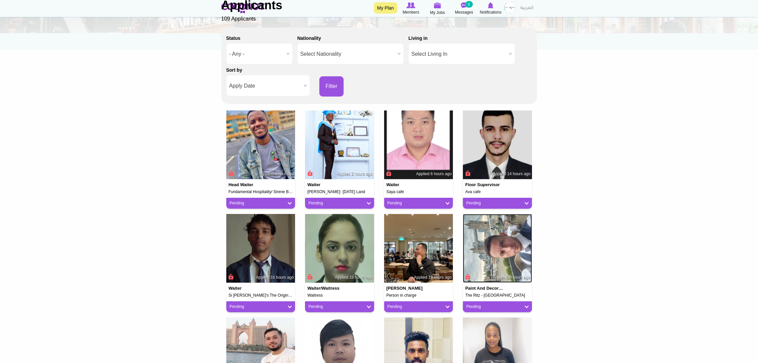  What do you see at coordinates (327, 289) in the screenshot?
I see `h4: Waiter/Waitress` at bounding box center [327, 289].